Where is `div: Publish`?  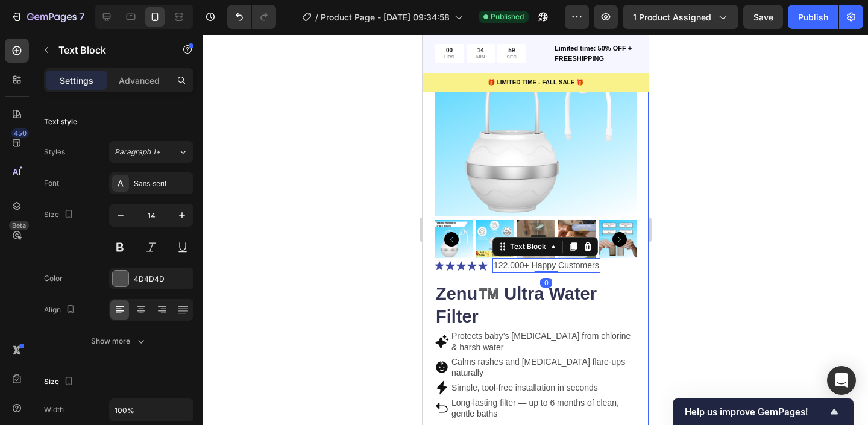
div: Publish is located at coordinates (813, 17).